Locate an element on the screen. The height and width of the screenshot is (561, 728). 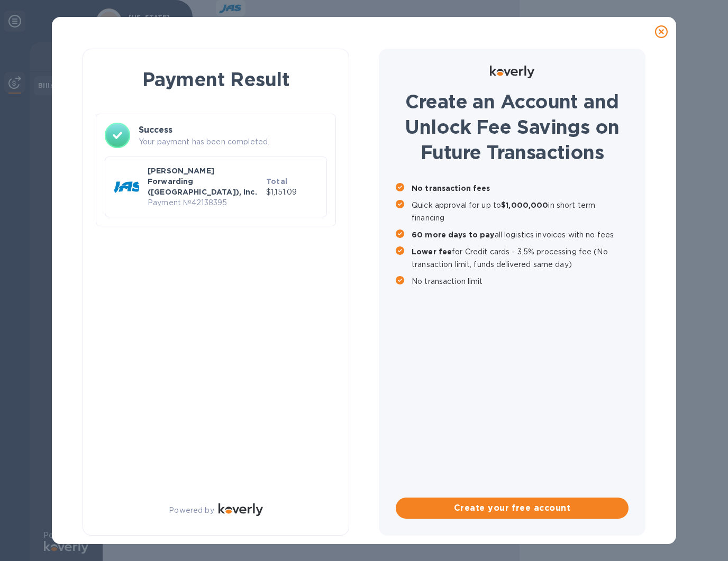
p: Payment № 42138395 is located at coordinates (205, 203).